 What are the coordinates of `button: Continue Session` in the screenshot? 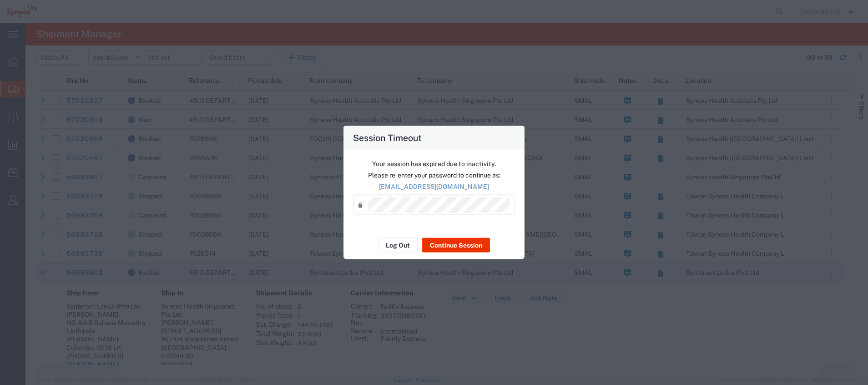 It's located at (456, 246).